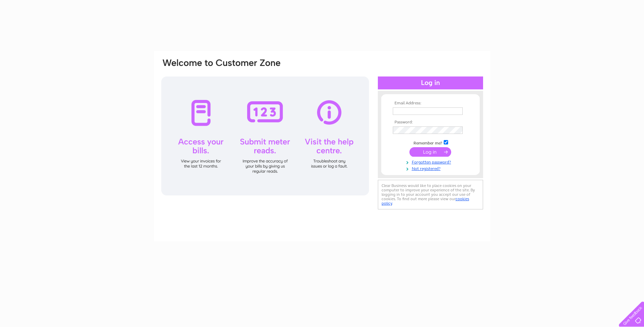 This screenshot has height=327, width=644. Describe the element at coordinates (430, 194) in the screenshot. I see `div: Clear Business would like to place cookies on your computer to improve your experience of the sit...` at that location.